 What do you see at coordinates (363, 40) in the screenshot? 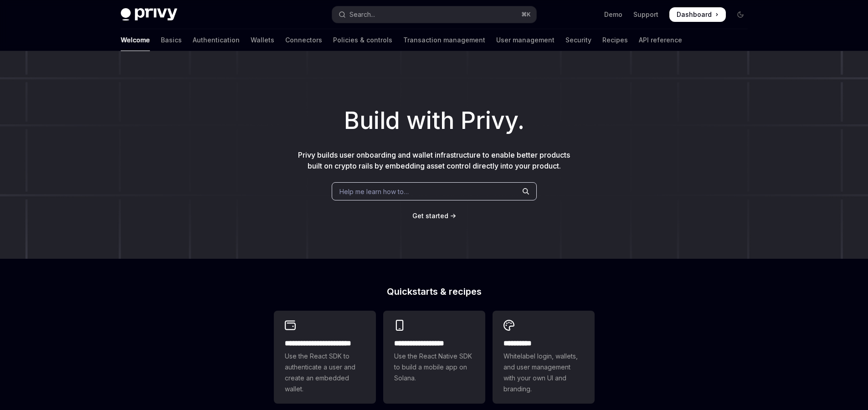
I see `a: Policies & controls` at bounding box center [363, 40].